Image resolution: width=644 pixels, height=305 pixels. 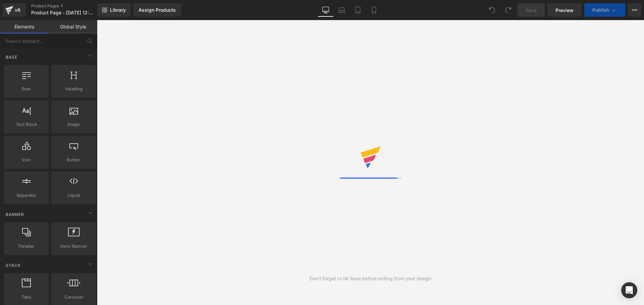 I want to click on span: Image, so click(x=73, y=125).